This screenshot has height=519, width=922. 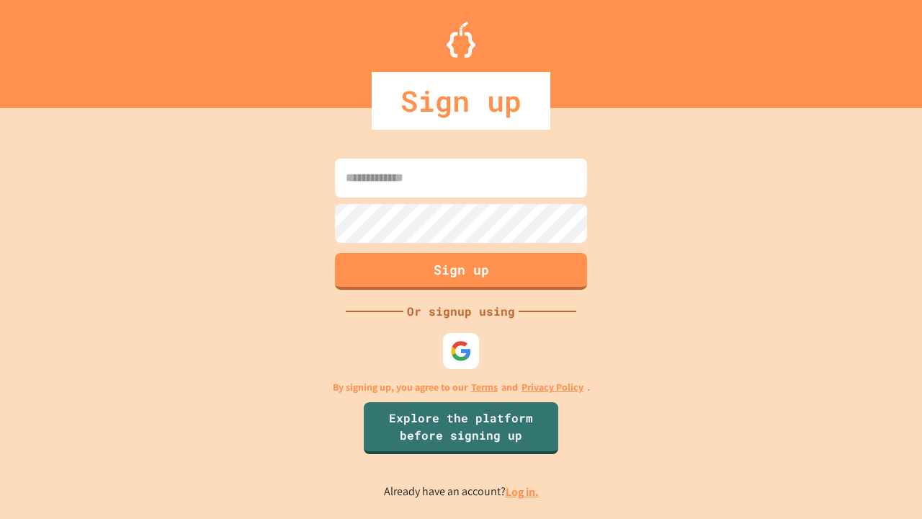 What do you see at coordinates (552, 387) in the screenshot?
I see `a: Privacy Policy` at bounding box center [552, 387].